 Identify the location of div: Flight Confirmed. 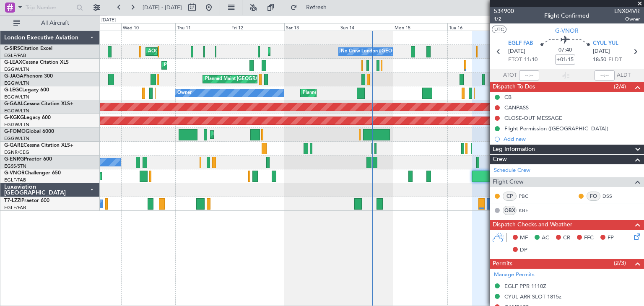
(567, 15).